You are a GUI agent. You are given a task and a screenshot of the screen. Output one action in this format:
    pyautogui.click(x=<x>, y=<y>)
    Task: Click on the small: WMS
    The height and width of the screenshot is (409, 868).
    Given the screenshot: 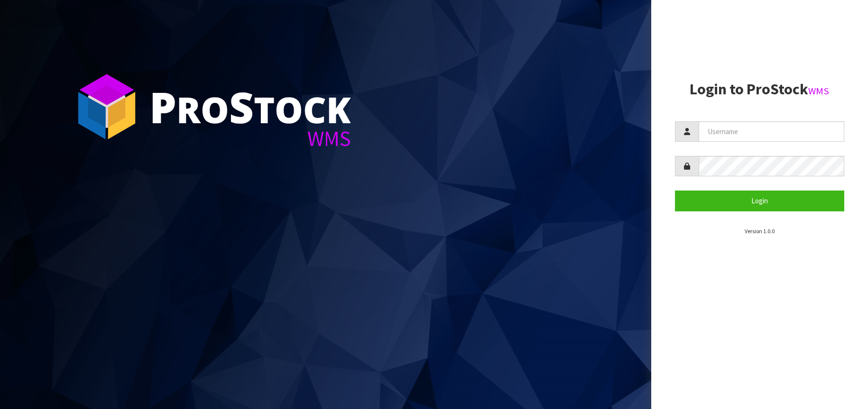 What is the action you would take?
    pyautogui.click(x=818, y=91)
    